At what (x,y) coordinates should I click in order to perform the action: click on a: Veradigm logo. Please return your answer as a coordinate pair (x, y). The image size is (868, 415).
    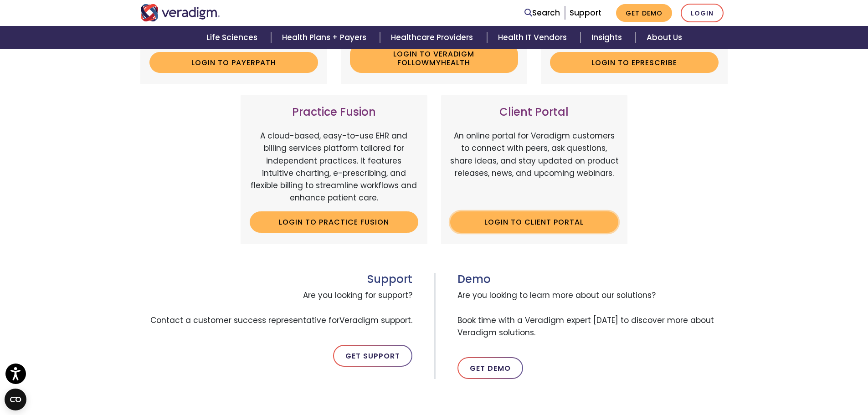
    Looking at the image, I should click on (180, 13).